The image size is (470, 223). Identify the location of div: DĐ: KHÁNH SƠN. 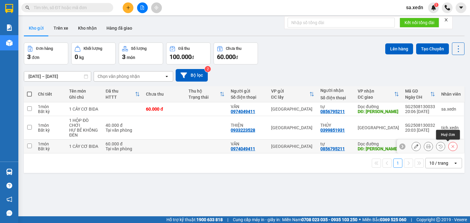
(378, 149).